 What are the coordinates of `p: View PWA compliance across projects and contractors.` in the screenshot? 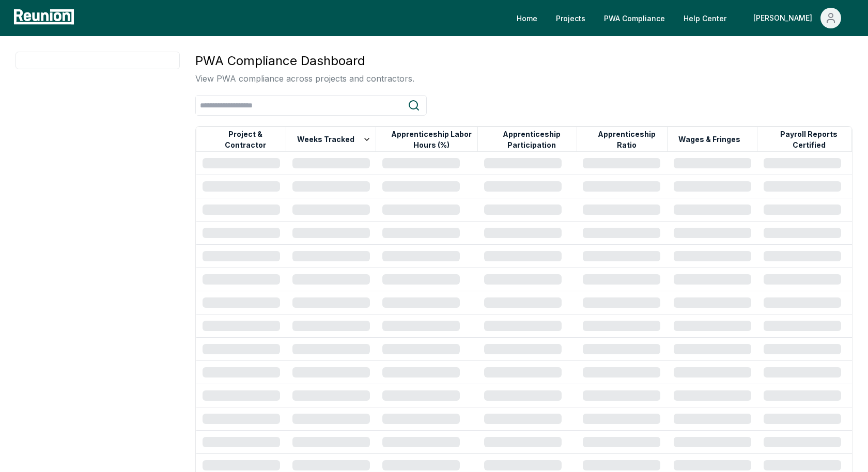 It's located at (305, 79).